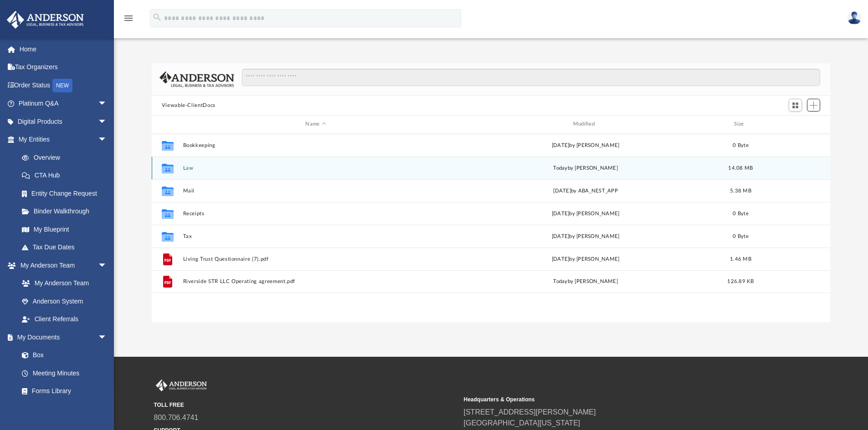 This screenshot has height=430, width=868. Describe the element at coordinates (64, 229) in the screenshot. I see `a: My Blueprint` at that location.